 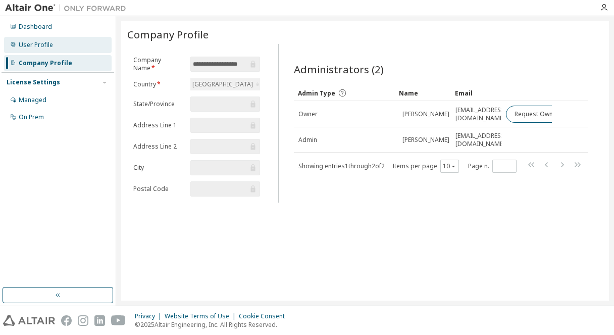 I want to click on div: Email, so click(x=476, y=93).